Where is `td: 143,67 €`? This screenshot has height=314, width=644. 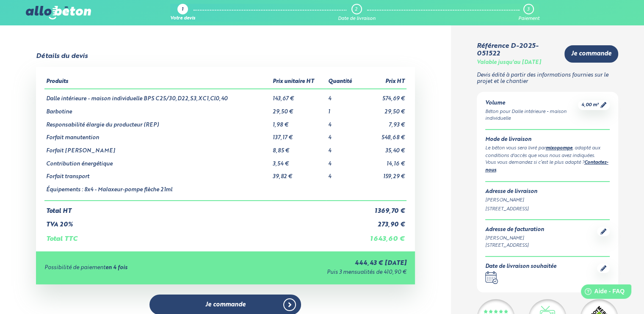 td: 143,67 € is located at coordinates (298, 96).